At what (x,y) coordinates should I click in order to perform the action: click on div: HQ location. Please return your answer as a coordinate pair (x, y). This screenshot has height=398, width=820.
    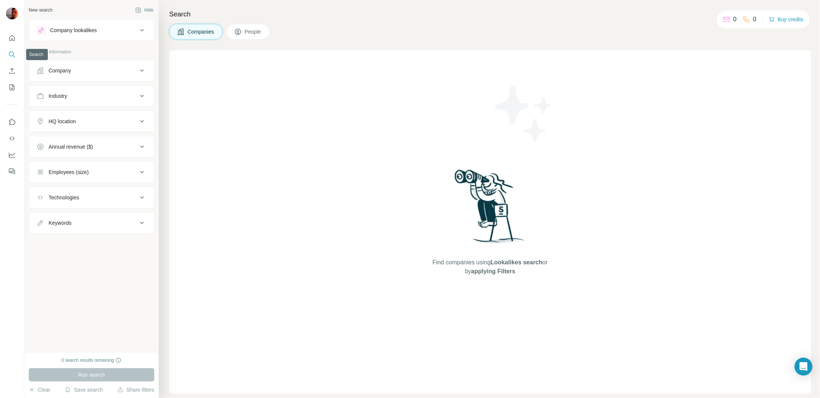
    Looking at the image, I should click on (62, 121).